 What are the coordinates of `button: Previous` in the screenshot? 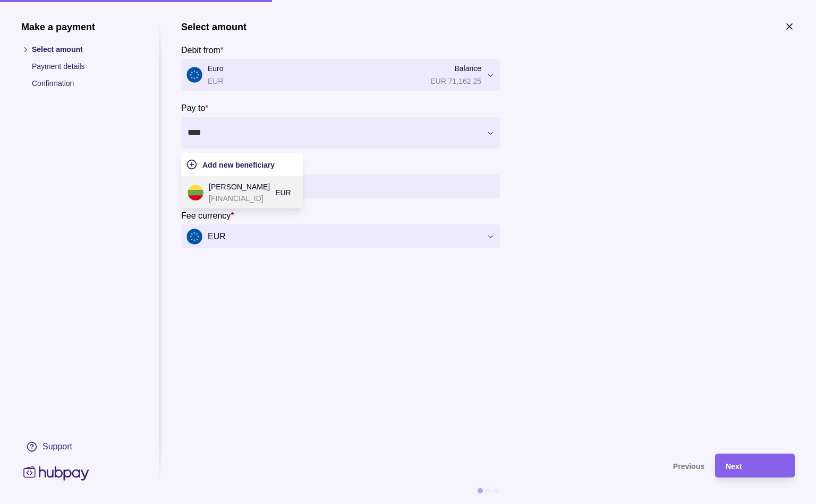 It's located at (442, 465).